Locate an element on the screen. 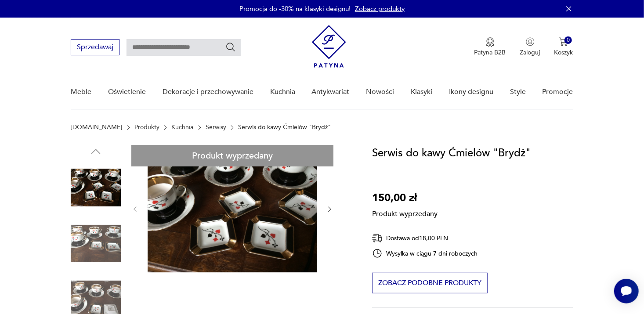  img: Ikona koszyka is located at coordinates (564, 42).